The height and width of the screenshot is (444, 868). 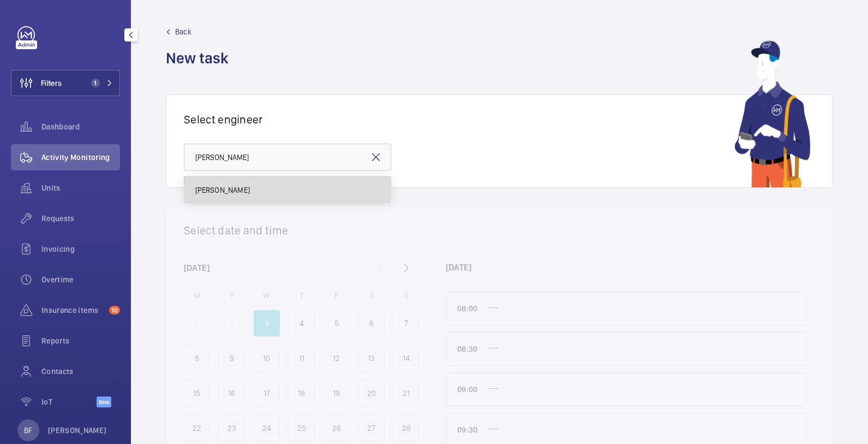 I want to click on span: Invoicing, so click(x=81, y=249).